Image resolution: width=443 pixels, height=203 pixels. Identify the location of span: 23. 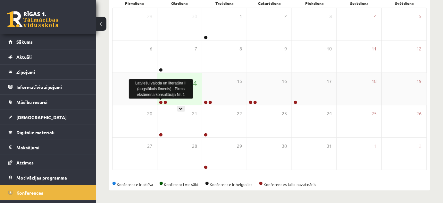
(284, 113).